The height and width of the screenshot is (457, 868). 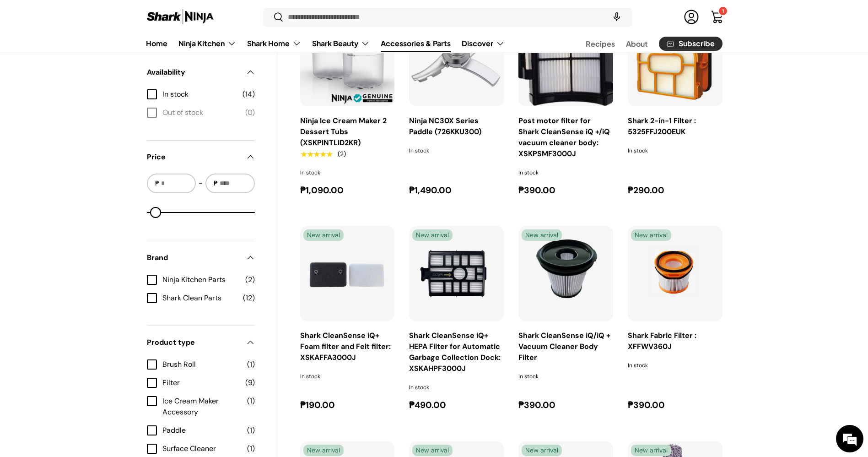 What do you see at coordinates (156, 43) in the screenshot?
I see `a: Home` at bounding box center [156, 43].